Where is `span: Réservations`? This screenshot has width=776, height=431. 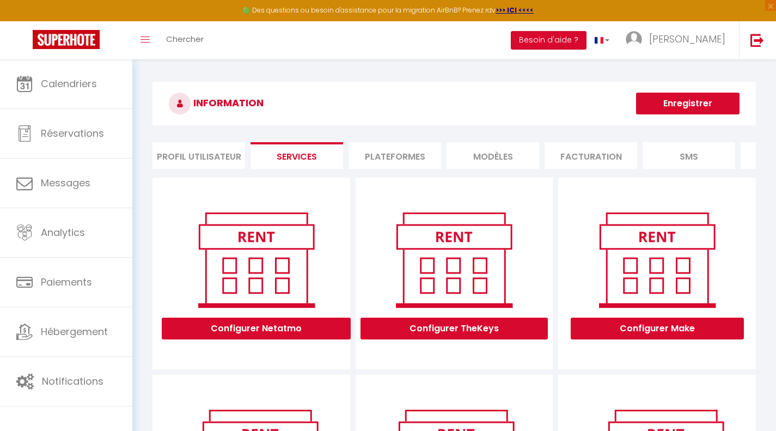 span: Réservations is located at coordinates (72, 133).